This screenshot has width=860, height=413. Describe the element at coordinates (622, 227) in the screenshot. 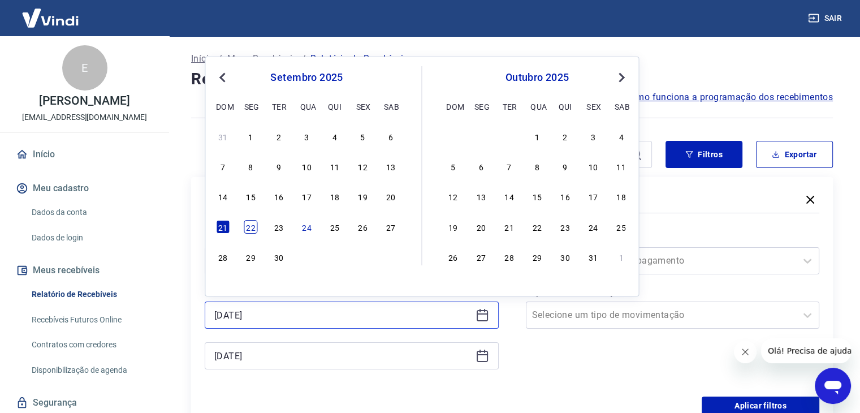

I see `div: Choose sábado, 25 de outubro de 2025` at that location.